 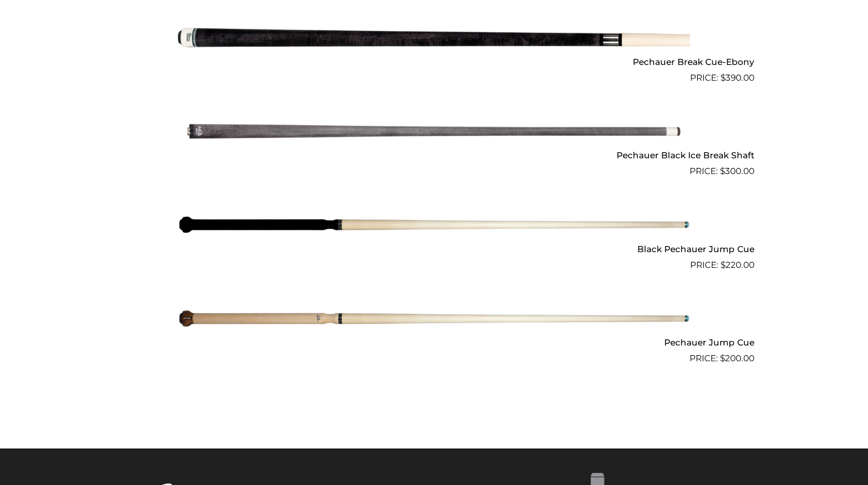 What do you see at coordinates (434, 319) in the screenshot?
I see `img: Pechauer Jump Cue` at bounding box center [434, 319].